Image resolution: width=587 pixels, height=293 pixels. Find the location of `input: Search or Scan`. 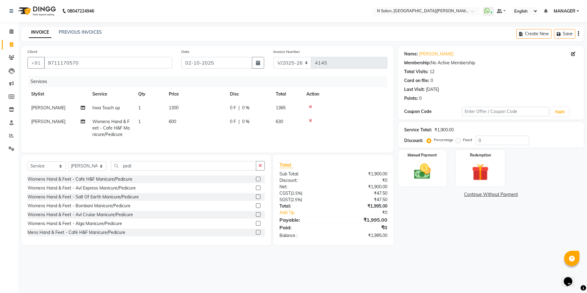

input: Search or Scan is located at coordinates (183, 165).